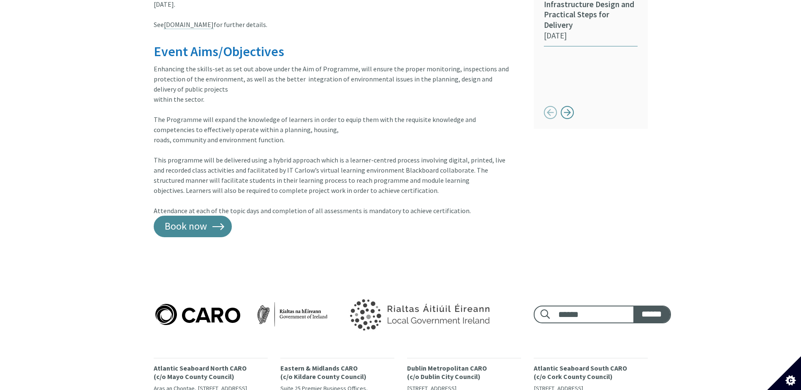  What do you see at coordinates (338, 123) in the screenshot?
I see `article: Enhancing the skills-set as set out above under the Aim of Programme, will ensure the proper moni...` at bounding box center [338, 123].